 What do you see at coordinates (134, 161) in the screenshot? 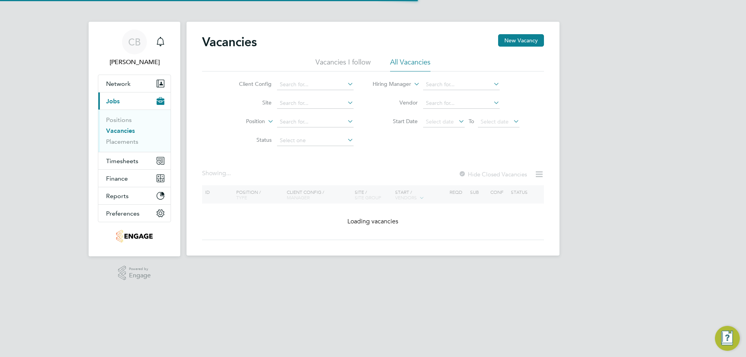
I see `button: Timesheets` at bounding box center [134, 161].